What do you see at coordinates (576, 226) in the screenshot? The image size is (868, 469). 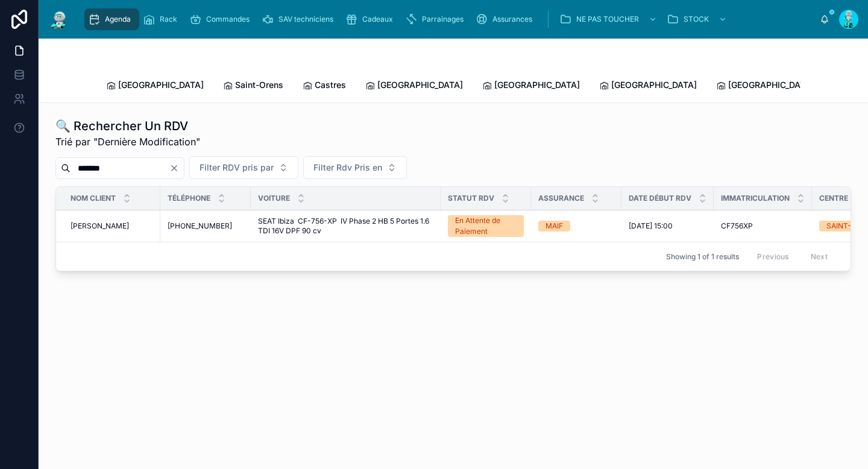 I see `a: MAIF` at bounding box center [576, 226].